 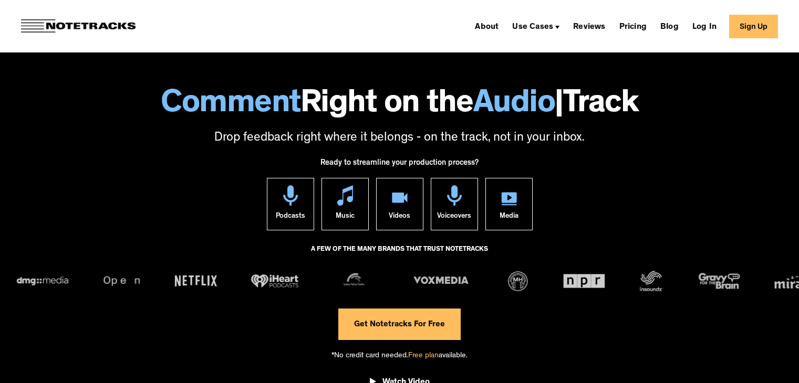 I want to click on a: Voiceovers, so click(x=454, y=204).